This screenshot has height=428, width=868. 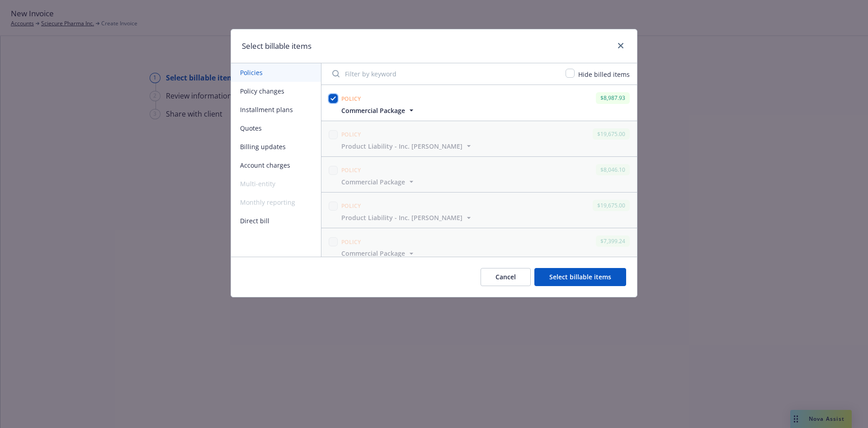 What do you see at coordinates (505, 277) in the screenshot?
I see `button: Cancel` at bounding box center [505, 277].